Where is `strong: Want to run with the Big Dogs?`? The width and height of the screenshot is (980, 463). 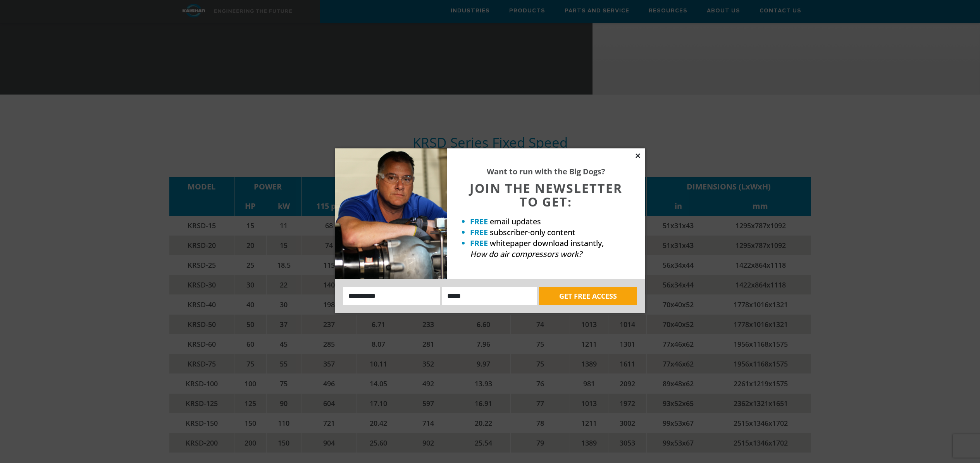 strong: Want to run with the Big Dogs? is located at coordinates (546, 171).